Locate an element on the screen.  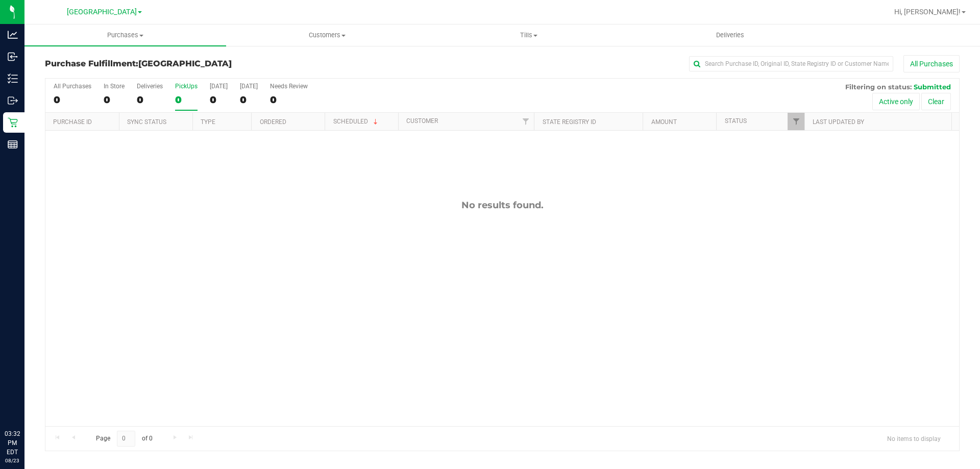
a: Purchases is located at coordinates (125, 36).